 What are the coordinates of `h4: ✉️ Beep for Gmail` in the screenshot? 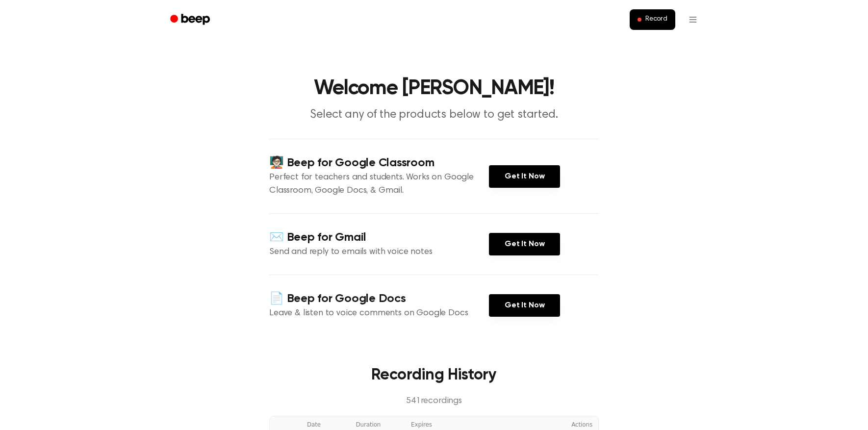 It's located at (379, 237).